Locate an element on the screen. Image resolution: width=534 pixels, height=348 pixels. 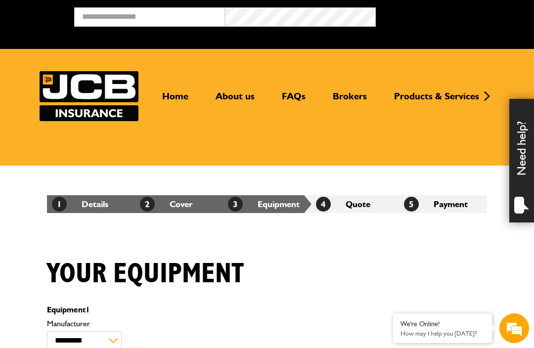
li: Equipment is located at coordinates (267, 204).